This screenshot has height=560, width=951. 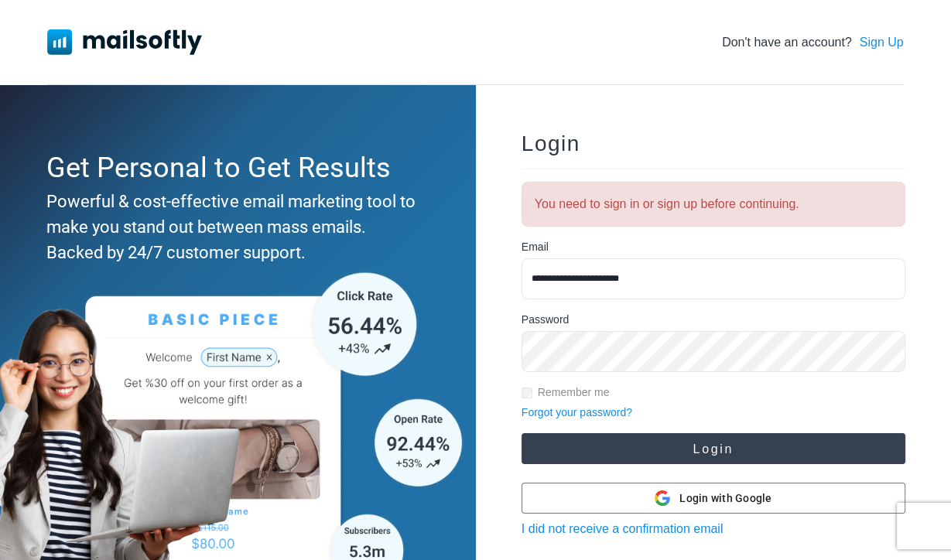 What do you see at coordinates (622, 529) in the screenshot?
I see `a: I did not receive a confirmation email` at bounding box center [622, 529].